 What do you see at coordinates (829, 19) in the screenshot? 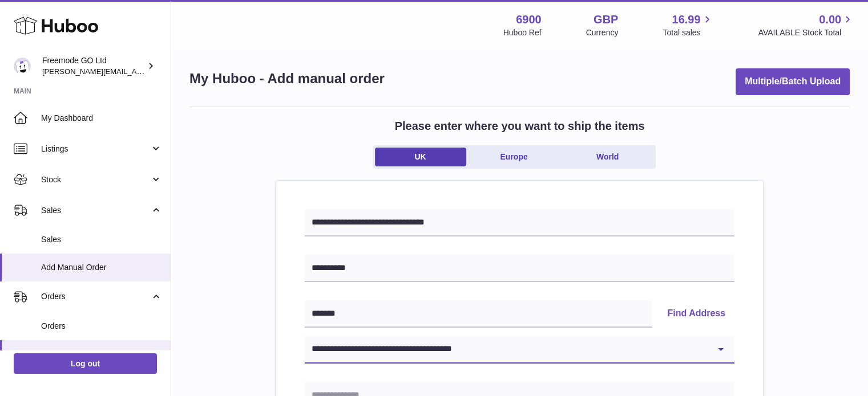
I see `span: 0.00` at bounding box center [829, 19].